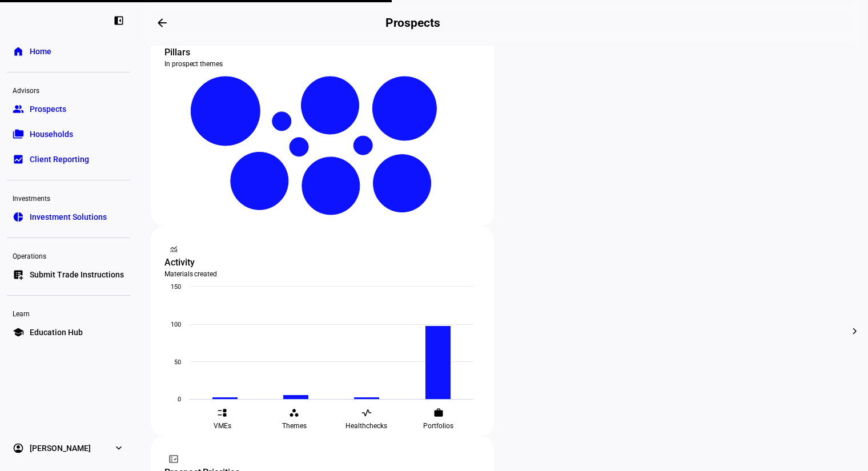  Describe the element at coordinates (174, 249) in the screenshot. I see `mat-icon: monitoring` at that location.